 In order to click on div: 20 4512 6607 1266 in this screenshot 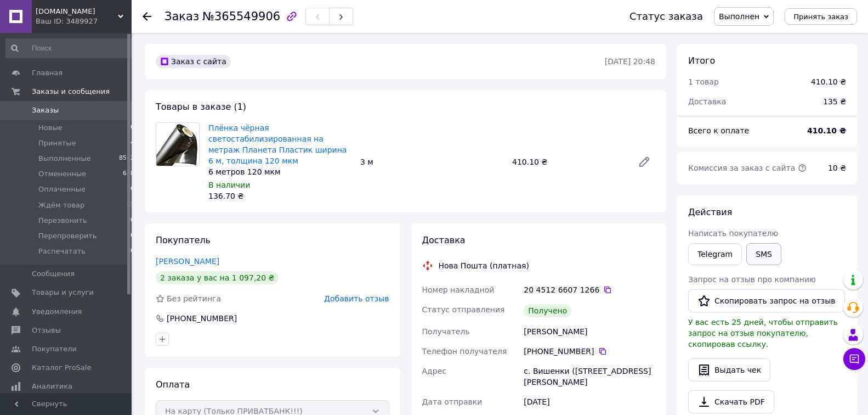, I will do `click(590, 290)`.